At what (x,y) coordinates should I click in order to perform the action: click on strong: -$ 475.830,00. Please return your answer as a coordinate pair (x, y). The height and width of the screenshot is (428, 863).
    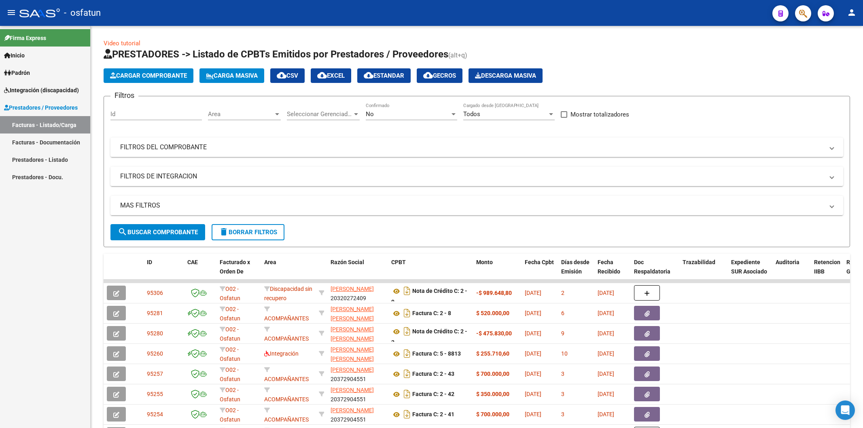
    Looking at the image, I should click on (494, 333).